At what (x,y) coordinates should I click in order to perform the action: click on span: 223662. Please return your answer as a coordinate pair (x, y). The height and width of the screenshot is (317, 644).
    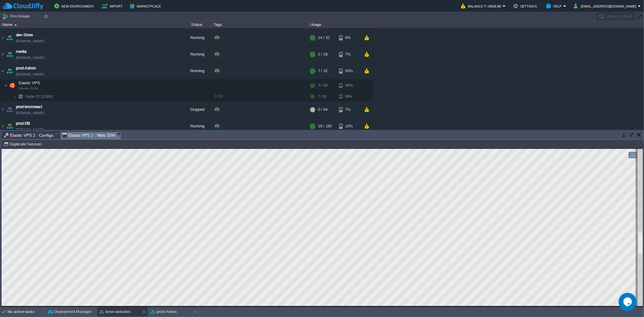
    Looking at the image, I should click on (39, 97).